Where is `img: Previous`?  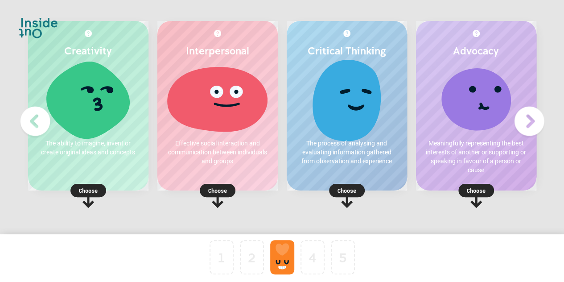
img: Previous is located at coordinates (35, 121).